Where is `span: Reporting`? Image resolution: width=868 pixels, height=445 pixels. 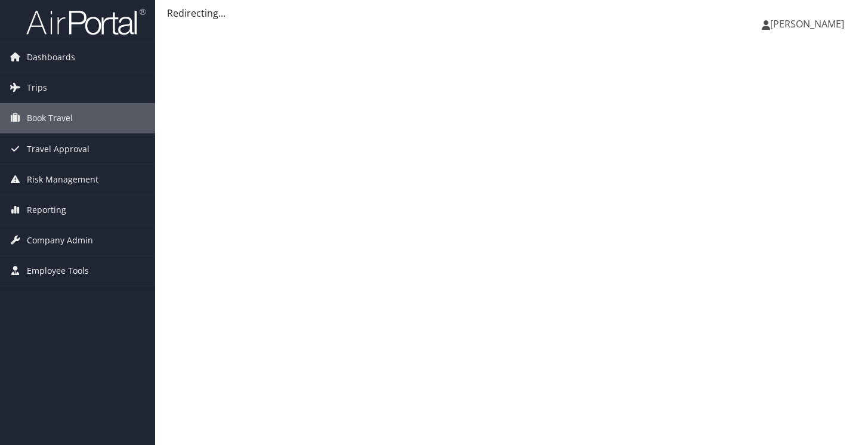
span: Reporting is located at coordinates (46, 210).